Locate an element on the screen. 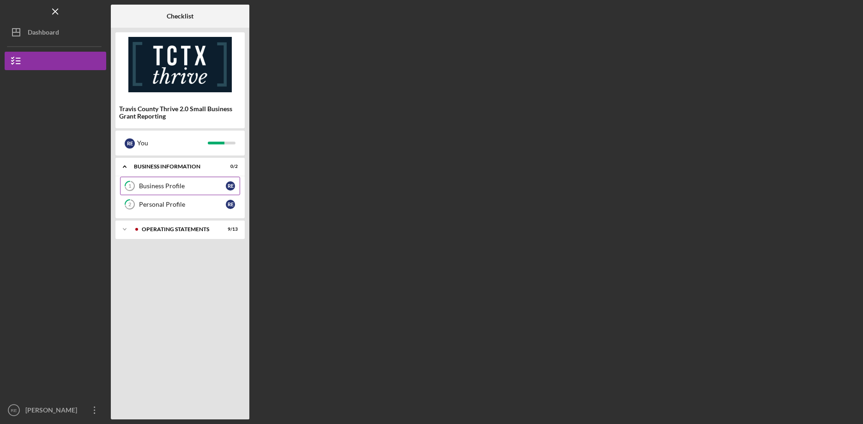  div: 0 / 2 is located at coordinates (230, 167).